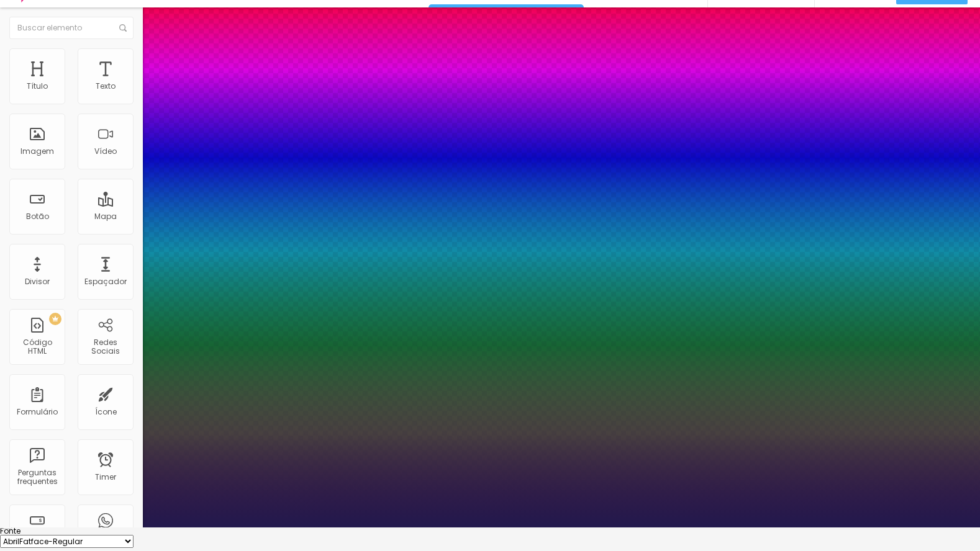 This screenshot has width=980, height=551. What do you see at coordinates (37, 477) in the screenshot?
I see `div: Perguntas frequentes` at bounding box center [37, 477].